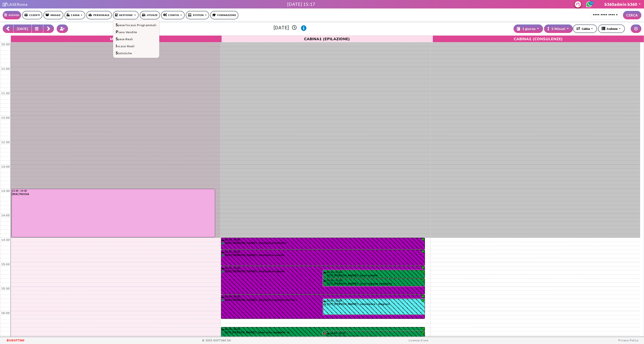  Describe the element at coordinates (323, 296) in the screenshot. I see `div: 15:40 - 16:10` at that location.